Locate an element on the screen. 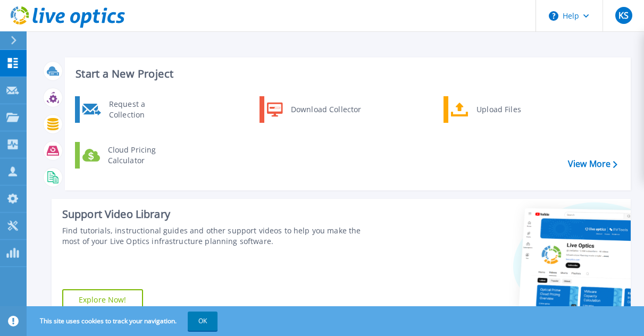 The height and width of the screenshot is (336, 644). a: Download Collector is located at coordinates (313, 110).